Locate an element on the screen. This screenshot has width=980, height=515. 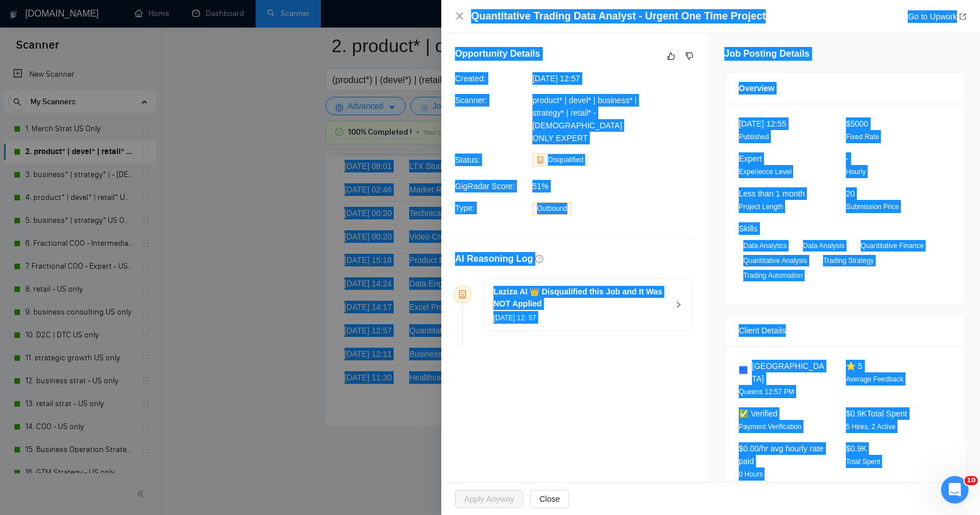
span: Quantitative Finance is located at coordinates (892, 246).